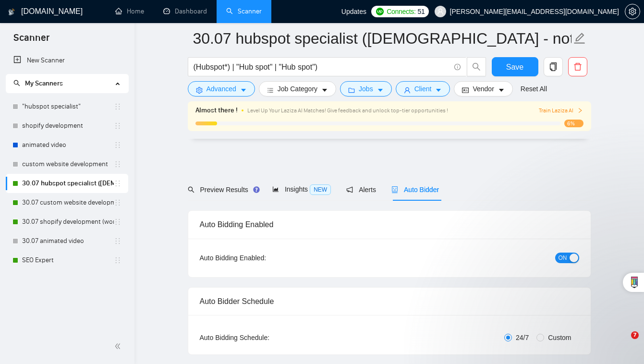 This screenshot has height=364, width=644. What do you see at coordinates (421, 11) in the screenshot?
I see `span: 51` at bounding box center [421, 11].